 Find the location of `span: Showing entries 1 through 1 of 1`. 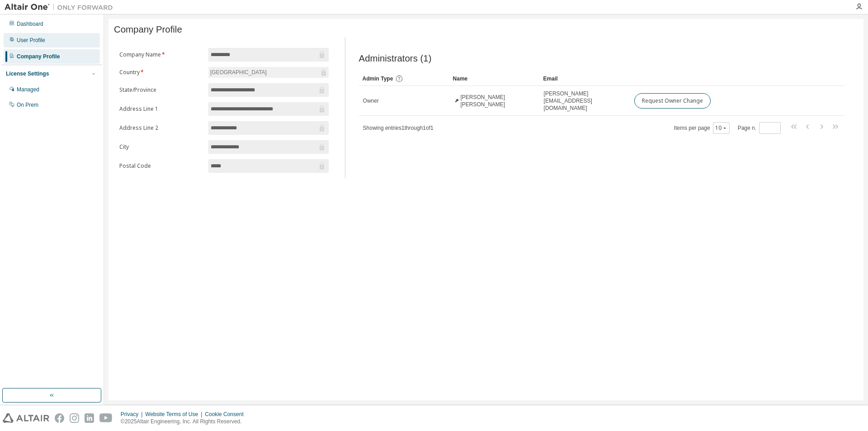

span: Showing entries 1 through 1 of 1 is located at coordinates (398, 128).